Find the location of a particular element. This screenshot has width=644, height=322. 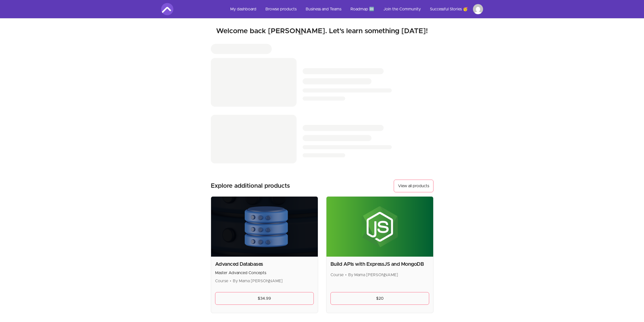

h2: Build APIs with ExpressJS and MongoDB is located at coordinates (380, 264).